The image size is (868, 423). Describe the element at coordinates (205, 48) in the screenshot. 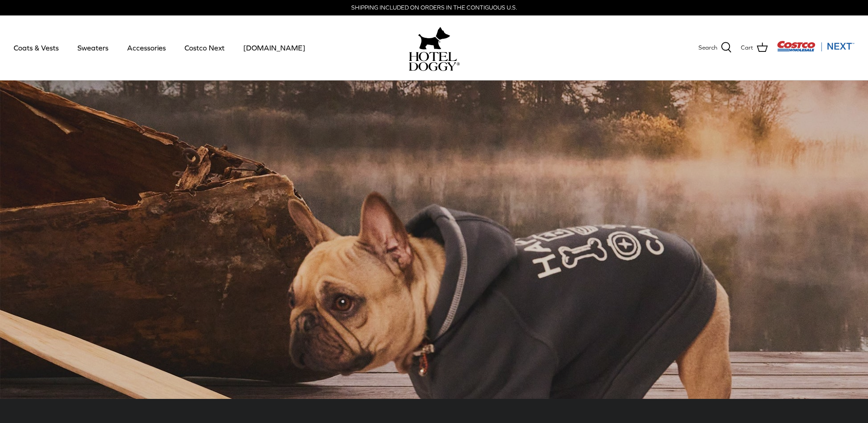

I see `a: Costco Next` at that location.